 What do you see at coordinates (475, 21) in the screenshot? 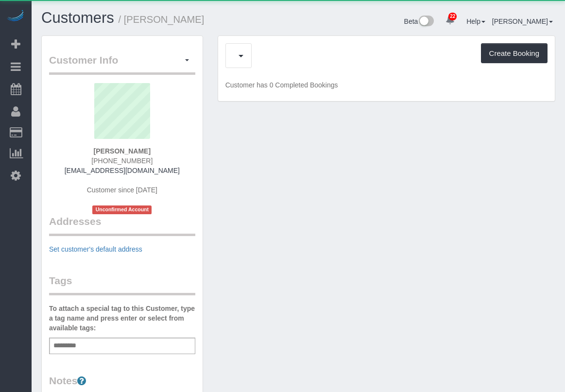
I see `a: Help` at bounding box center [475, 21].